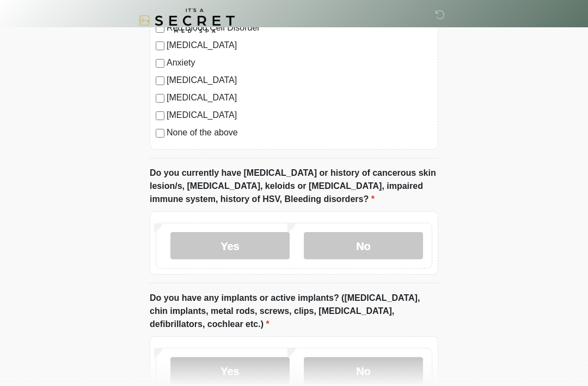 This screenshot has width=588, height=386. What do you see at coordinates (300, 62) in the screenshot?
I see `label: Anxiety` at bounding box center [300, 62].